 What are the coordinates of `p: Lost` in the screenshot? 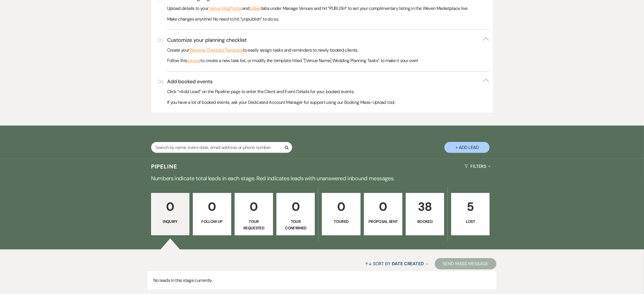 It's located at (470, 222).